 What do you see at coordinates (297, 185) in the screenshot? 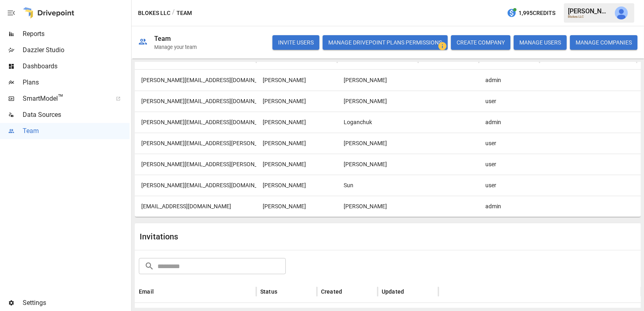
I see `div: Wendi` at bounding box center [297, 185].